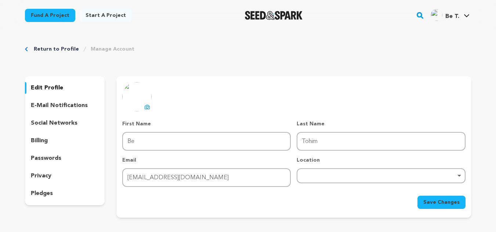  What do you see at coordinates (273, 15) in the screenshot?
I see `img: Seed&Spark Logo Dark Mode` at bounding box center [273, 15].